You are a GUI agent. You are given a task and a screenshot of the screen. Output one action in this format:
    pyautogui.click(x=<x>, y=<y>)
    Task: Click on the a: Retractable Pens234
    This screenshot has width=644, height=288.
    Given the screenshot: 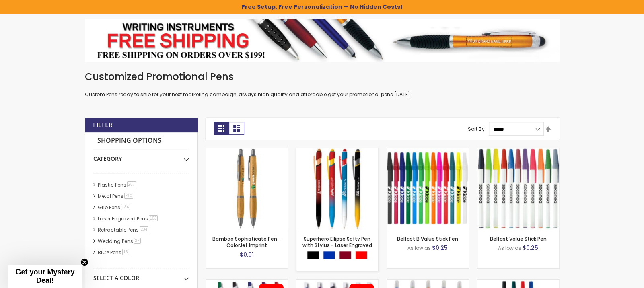 What is the action you would take?
    pyautogui.click(x=123, y=230)
    